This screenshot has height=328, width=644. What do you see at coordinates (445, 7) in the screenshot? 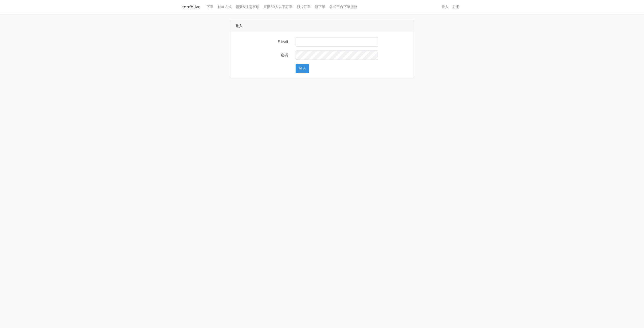
I see `a: 登入` at bounding box center [445, 7].